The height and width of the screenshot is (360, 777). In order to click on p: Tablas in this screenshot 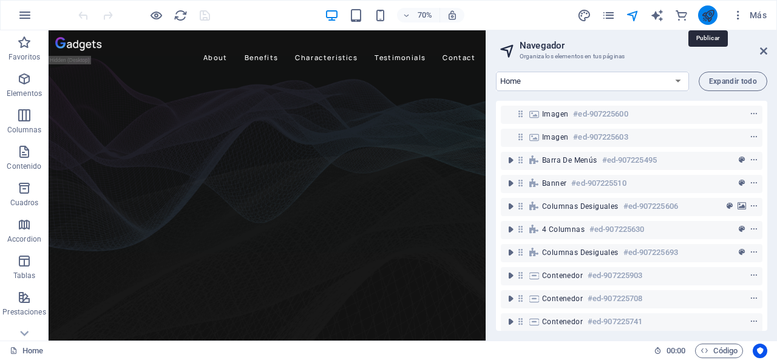, I will do `click(24, 276)`.